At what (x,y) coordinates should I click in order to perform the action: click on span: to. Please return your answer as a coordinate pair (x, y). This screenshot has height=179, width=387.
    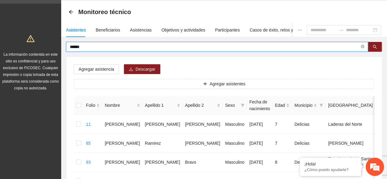
    Looking at the image, I should click on (342, 30).